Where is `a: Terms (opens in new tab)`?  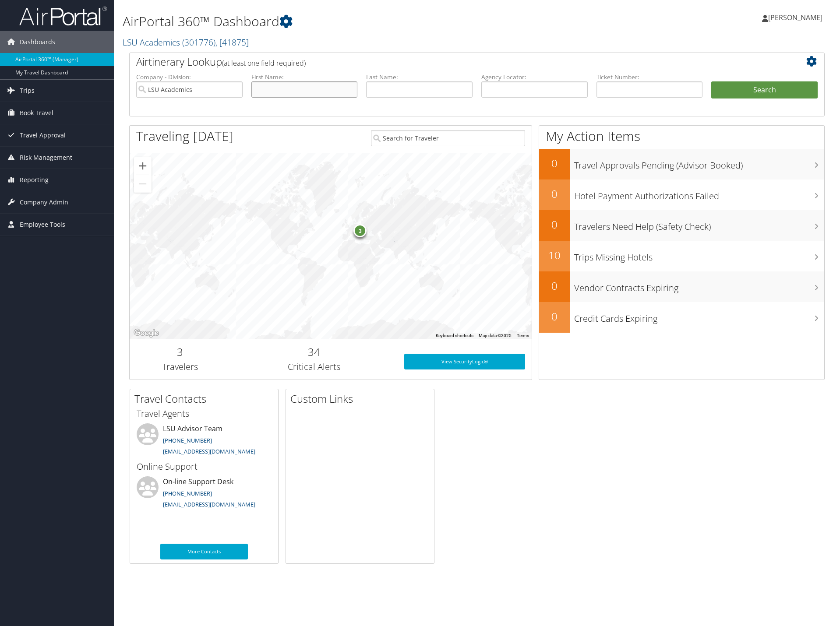
a: Terms (opens in new tab) is located at coordinates (523, 335).